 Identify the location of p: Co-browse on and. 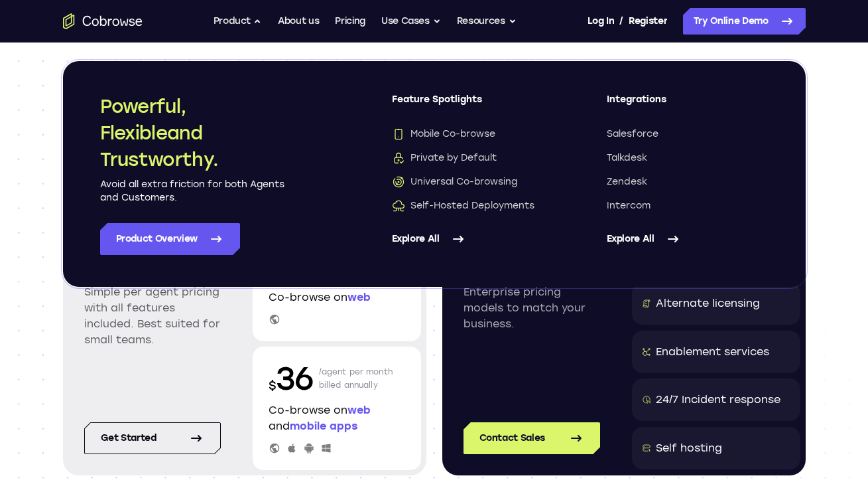
(337, 418).